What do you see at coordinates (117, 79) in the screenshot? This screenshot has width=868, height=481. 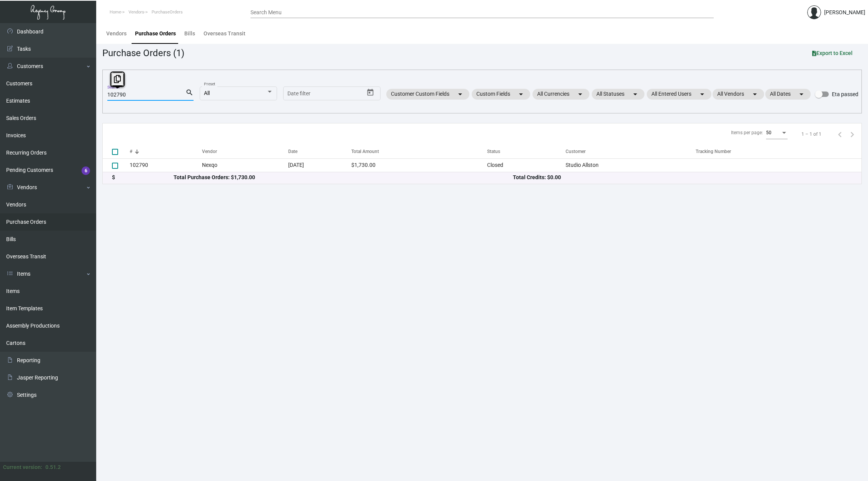 I see `i: Copy` at bounding box center [117, 79].